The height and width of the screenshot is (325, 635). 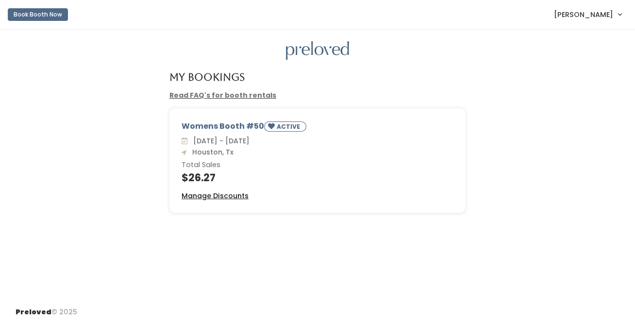 I want to click on div: © 2025, so click(x=46, y=308).